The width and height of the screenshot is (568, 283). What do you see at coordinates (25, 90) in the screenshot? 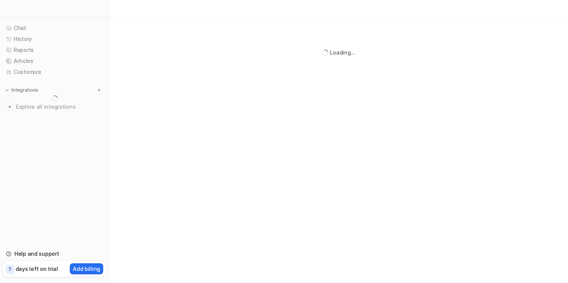
I see `p: Integrations` at bounding box center [25, 90].